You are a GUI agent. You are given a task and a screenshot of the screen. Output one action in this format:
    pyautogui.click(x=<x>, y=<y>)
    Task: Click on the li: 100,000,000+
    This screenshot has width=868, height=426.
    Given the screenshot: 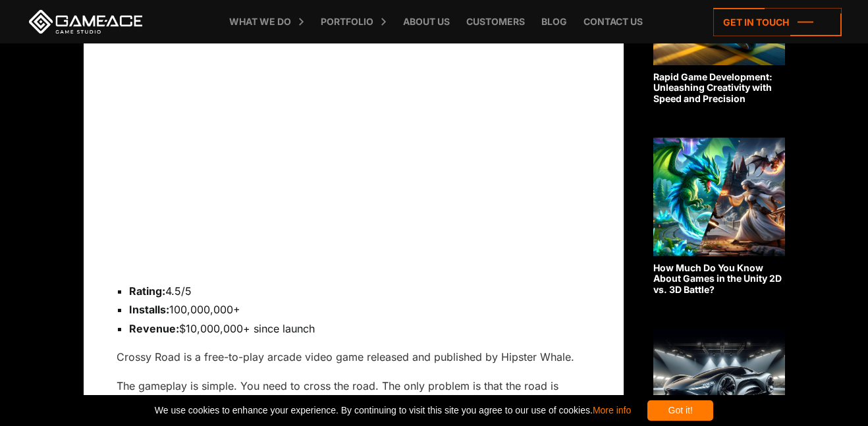 What is the action you would take?
    pyautogui.click(x=359, y=310)
    